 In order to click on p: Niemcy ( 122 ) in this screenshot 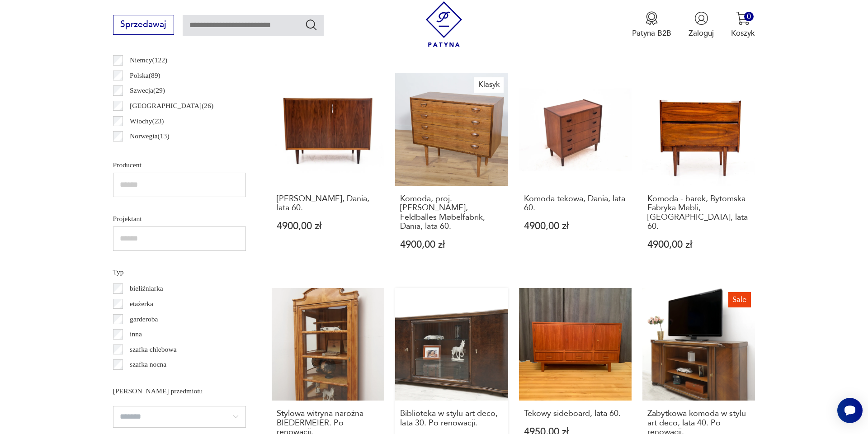, I will do `click(148, 60)`.